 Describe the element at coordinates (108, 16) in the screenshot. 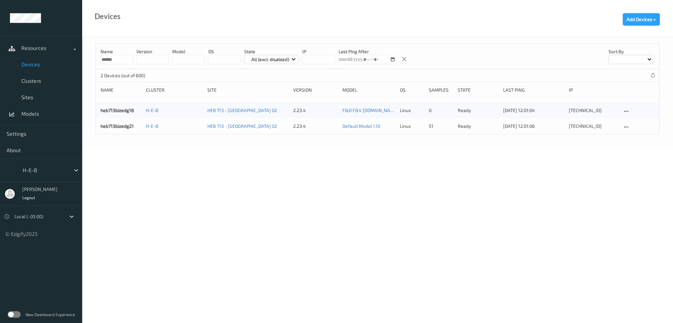

I see `div: Devices` at that location.